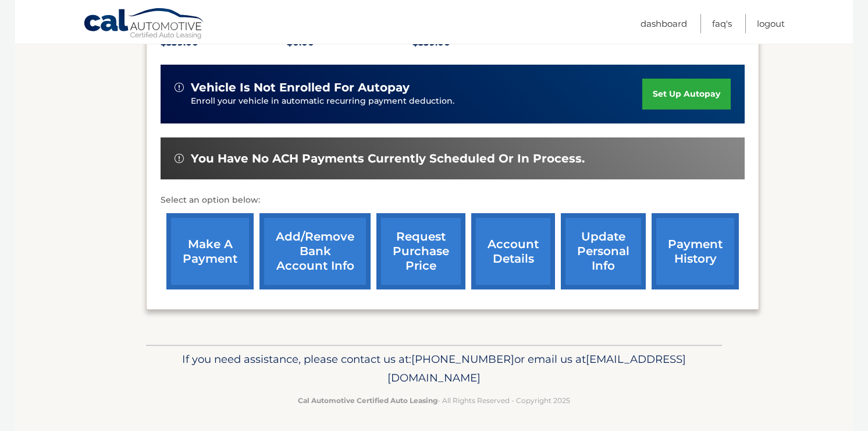  Describe the element at coordinates (368, 400) in the screenshot. I see `strong: Cal Automotive Certified Auto Leasing` at that location.